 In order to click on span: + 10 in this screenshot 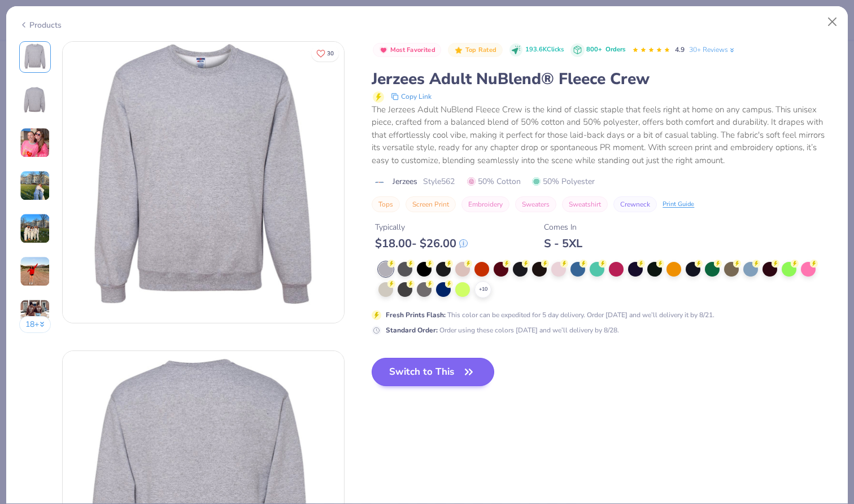, I will do `click(483, 290)`.